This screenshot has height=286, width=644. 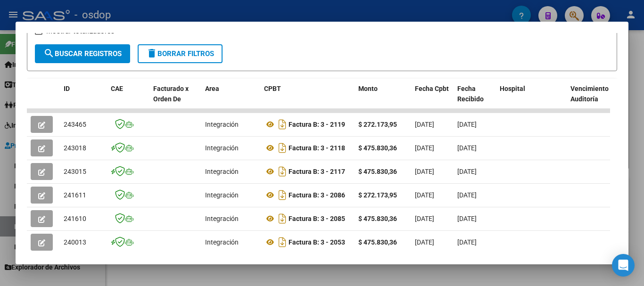 I want to click on datatable-header-cell: Facturado x Orden De, so click(x=176, y=99).